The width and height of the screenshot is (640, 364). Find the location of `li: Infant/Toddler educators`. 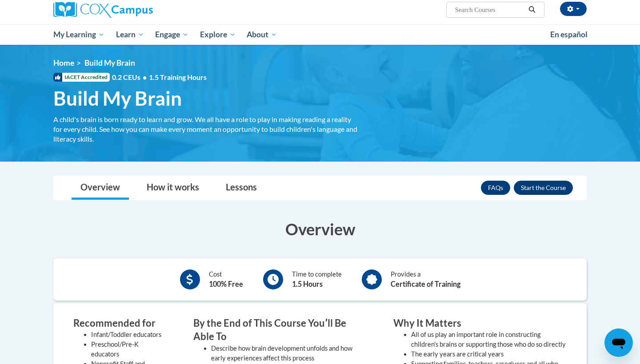

li: Infant/Toddler educators is located at coordinates (129, 335).